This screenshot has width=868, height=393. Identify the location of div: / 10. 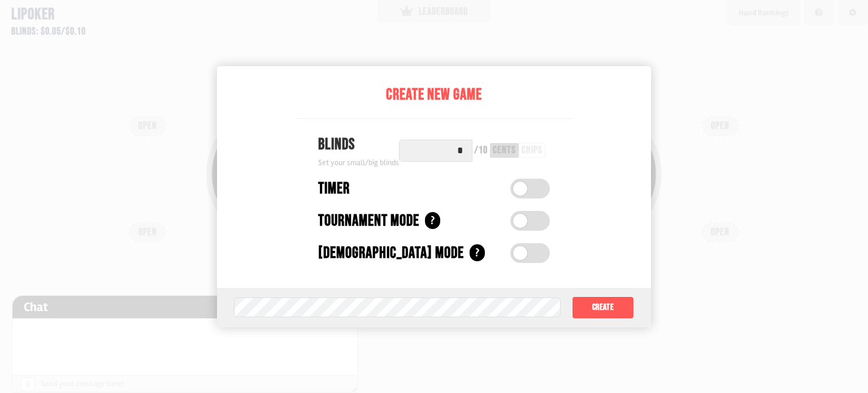
(481, 150).